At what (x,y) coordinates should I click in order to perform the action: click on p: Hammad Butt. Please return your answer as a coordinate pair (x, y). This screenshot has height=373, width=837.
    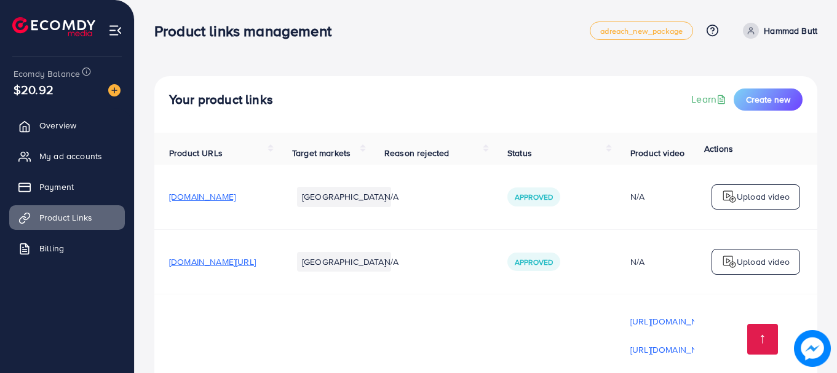
    Looking at the image, I should click on (790, 31).